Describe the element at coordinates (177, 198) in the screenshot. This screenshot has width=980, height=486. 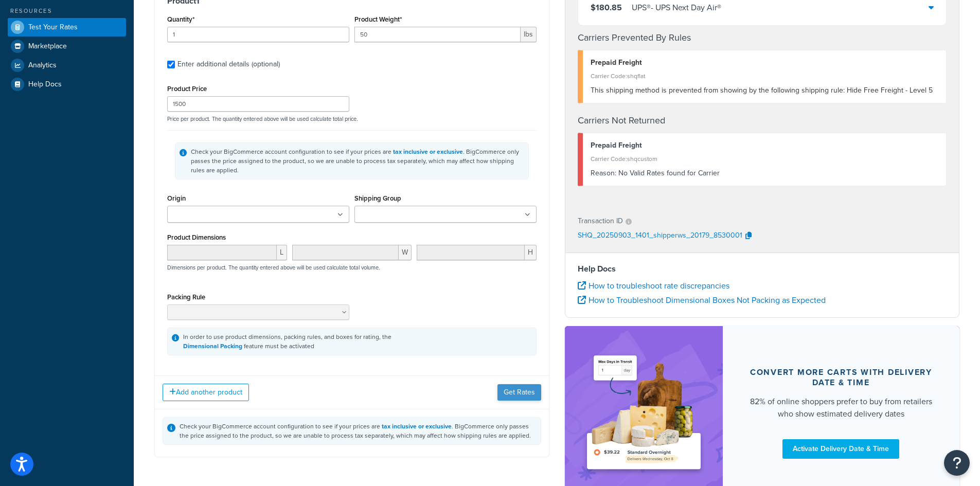
I see `label: Origin` at that location.